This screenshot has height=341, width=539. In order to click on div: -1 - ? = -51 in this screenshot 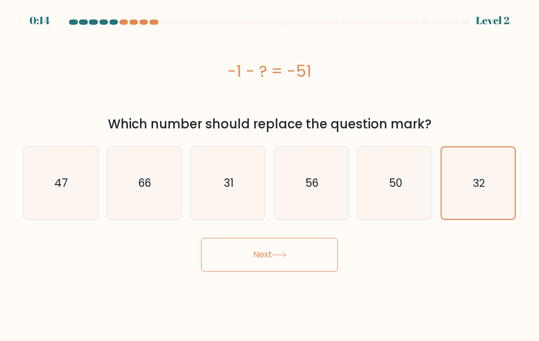, I will do `click(270, 71)`.